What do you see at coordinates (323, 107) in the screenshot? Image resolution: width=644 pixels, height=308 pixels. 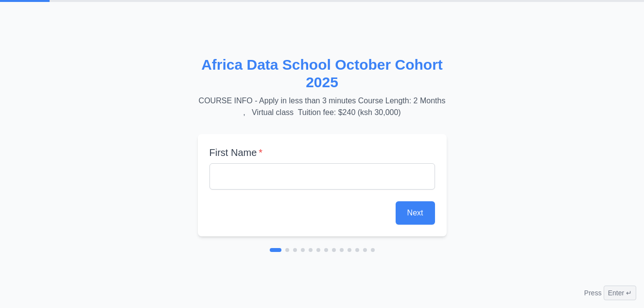 I see `p: COURSE INFO - Apply in less than 3 minutes Course Length: 2 Months , Virtual class Tuition fee: $...` at bounding box center [323, 107].